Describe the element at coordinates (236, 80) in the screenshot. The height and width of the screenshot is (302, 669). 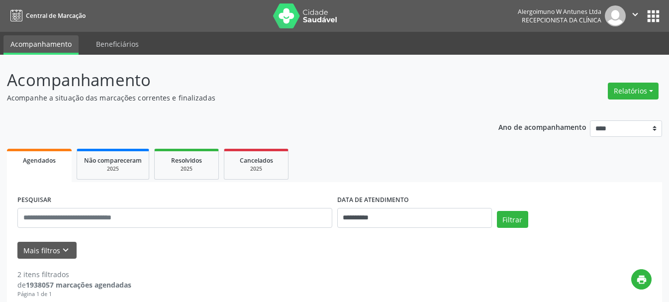
I see `p: Acompanhamento` at that location.